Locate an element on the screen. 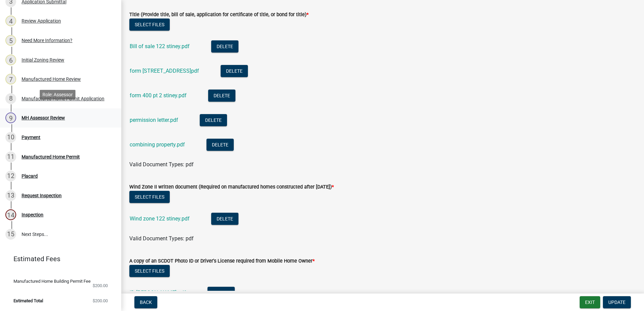 This screenshot has height=311, width=644. span: Back is located at coordinates (146, 302).